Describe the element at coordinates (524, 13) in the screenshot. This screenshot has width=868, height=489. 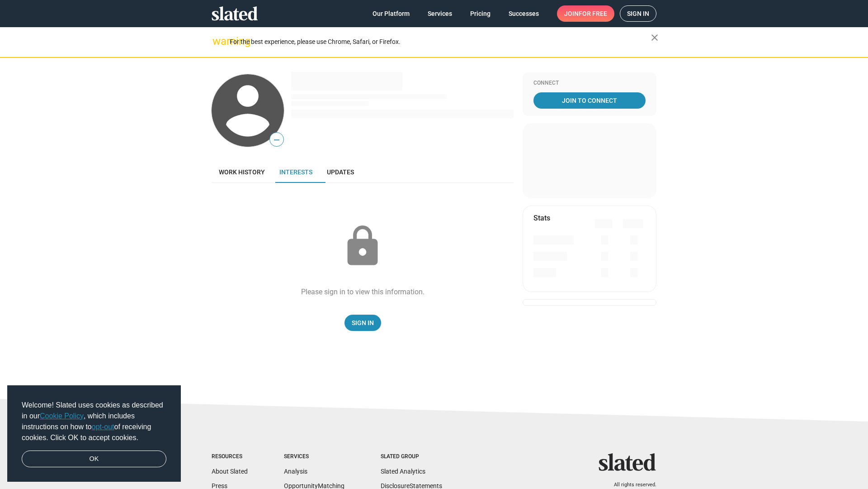
I see `a: Successes` at that location.